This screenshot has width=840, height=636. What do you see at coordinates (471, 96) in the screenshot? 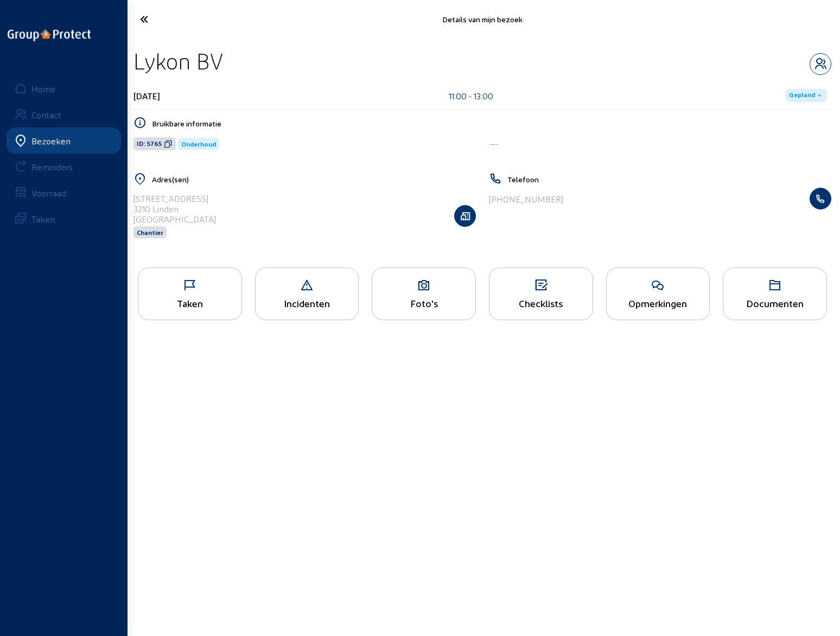
I see `div: 11:00 - 13:00` at bounding box center [471, 96].